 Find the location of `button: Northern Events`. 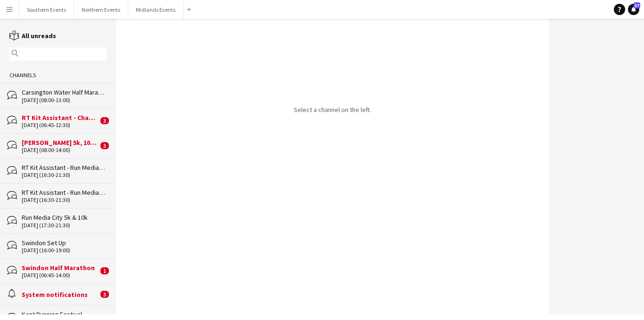

button: Northern Events is located at coordinates (101, 10).